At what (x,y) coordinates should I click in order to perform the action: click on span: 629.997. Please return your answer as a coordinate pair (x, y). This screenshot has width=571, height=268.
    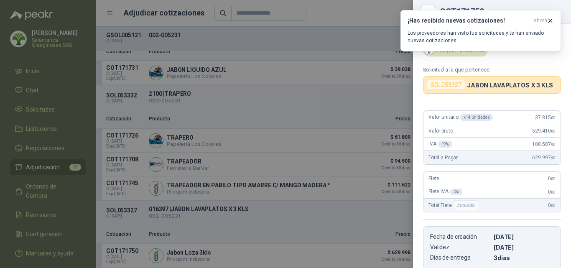
    Looking at the image, I should click on (544, 158).